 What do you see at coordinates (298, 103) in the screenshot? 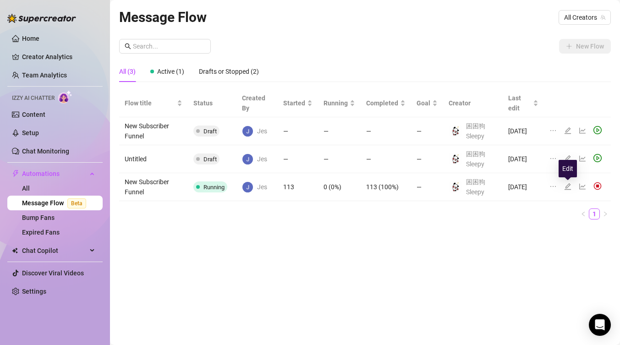
I see `th: Started` at bounding box center [298, 103].